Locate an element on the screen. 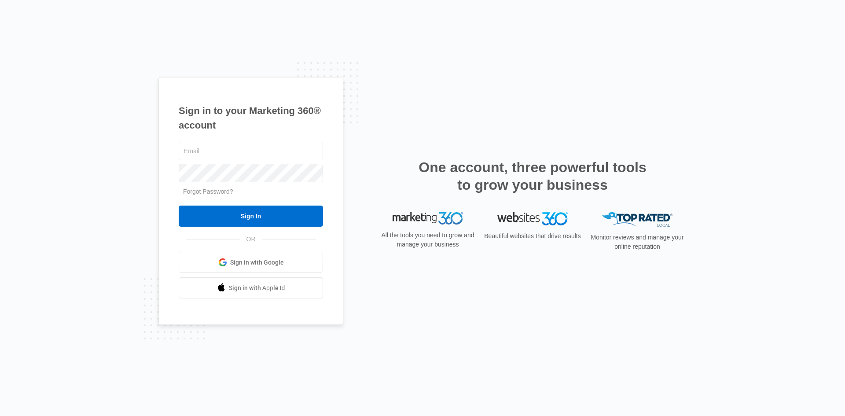 This screenshot has height=416, width=845. p: Monitor reviews and manage your online reputation is located at coordinates (637, 242).